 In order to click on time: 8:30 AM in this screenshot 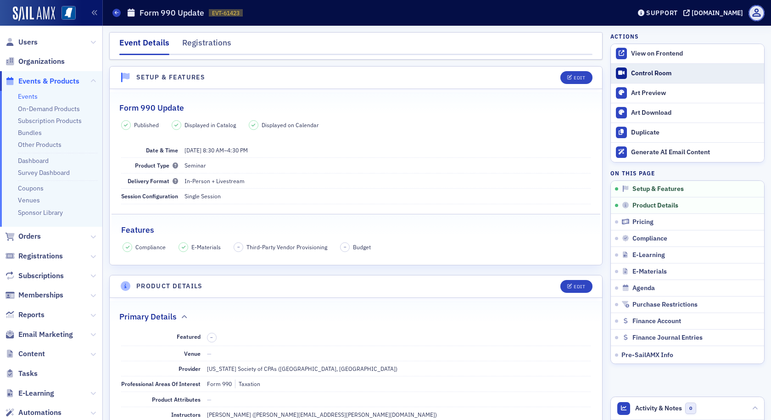, I will do `click(213, 150)`.